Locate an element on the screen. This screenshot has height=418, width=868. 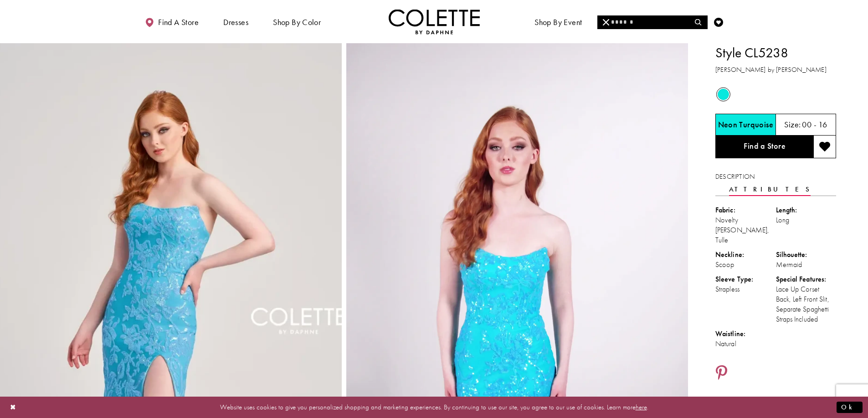
div: Mermaid is located at coordinates (806, 265).